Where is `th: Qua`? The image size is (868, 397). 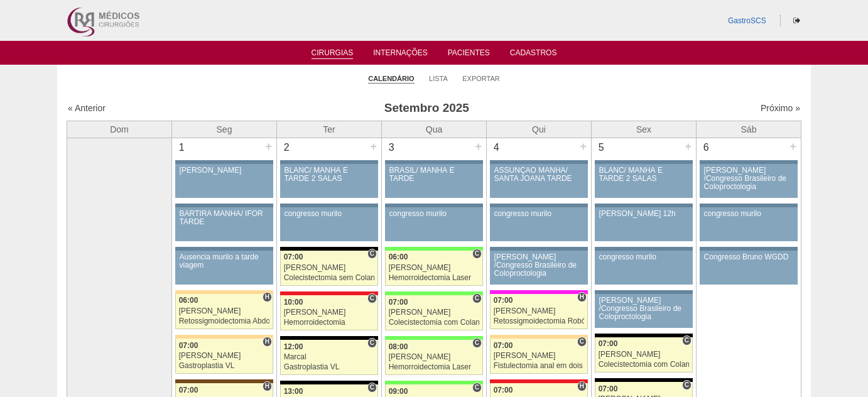
th: Qua is located at coordinates (434, 129).